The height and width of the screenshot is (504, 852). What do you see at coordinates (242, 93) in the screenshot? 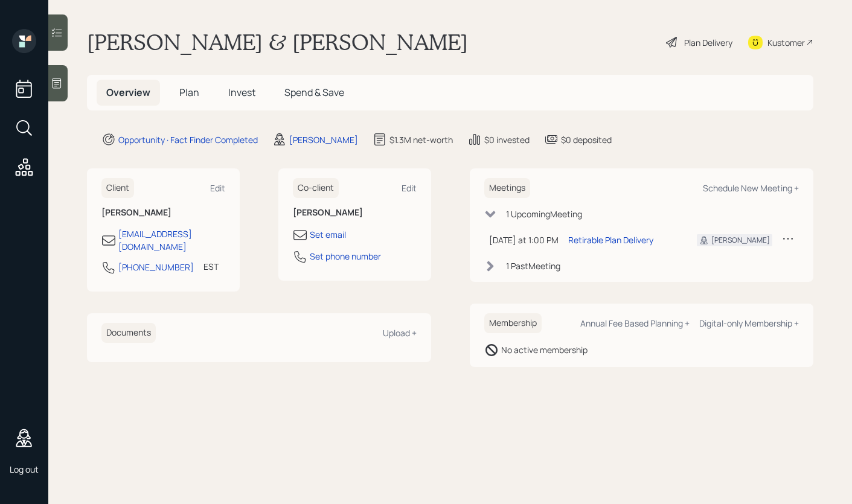
I see `span: Invest` at bounding box center [242, 93].